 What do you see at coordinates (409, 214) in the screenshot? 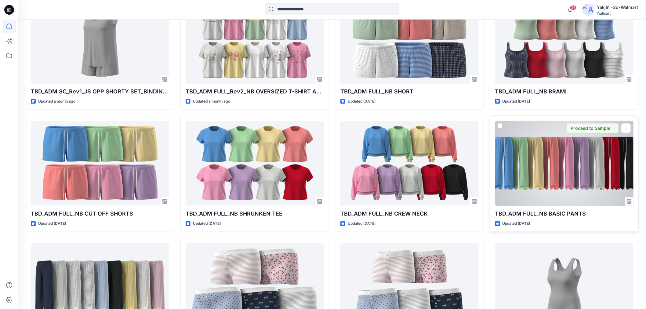
I see `p: TBD_ADM FULL_NB CREW NECK` at bounding box center [409, 214].